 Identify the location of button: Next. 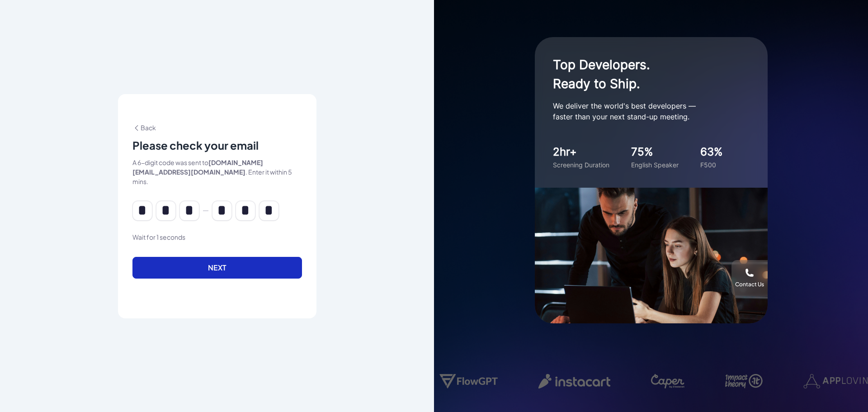
(217, 268).